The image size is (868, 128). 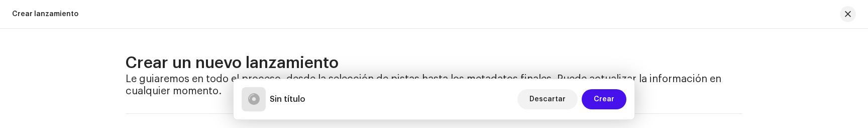 What do you see at coordinates (434, 85) in the screenshot?
I see `h4: Le guiaremos en todo el proceso, desde la selección de pistas hasta los metadatos finales. Puede ...` at bounding box center [434, 85].